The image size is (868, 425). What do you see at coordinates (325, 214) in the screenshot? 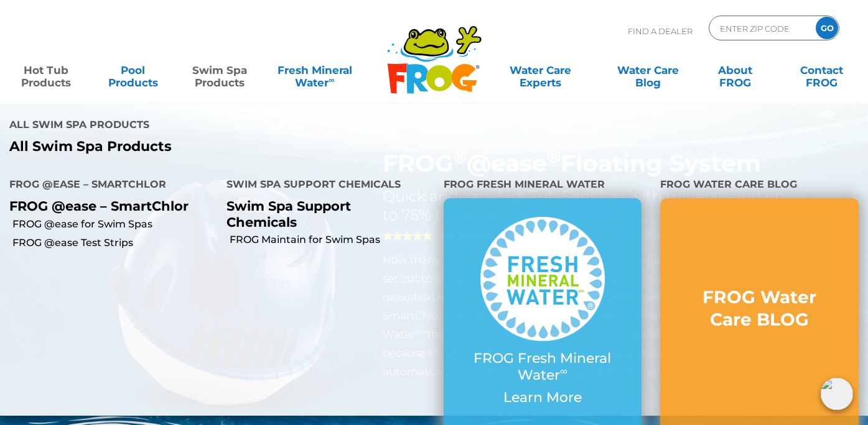
I see `p: Swim Spa Support Chemicals` at bounding box center [325, 214].